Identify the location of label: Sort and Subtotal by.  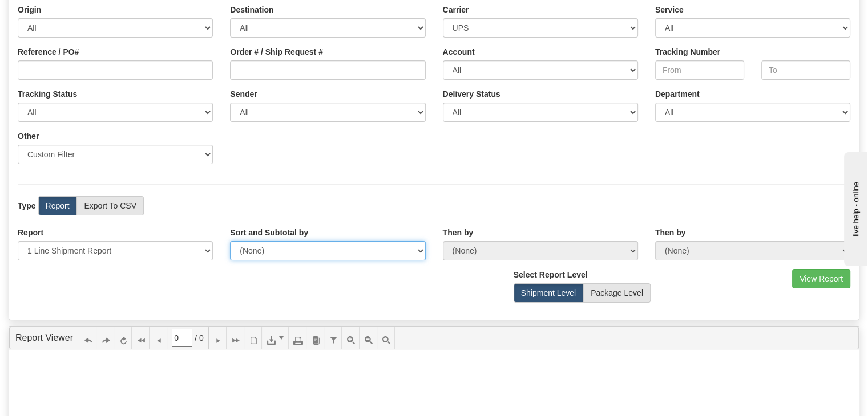
(269, 233).